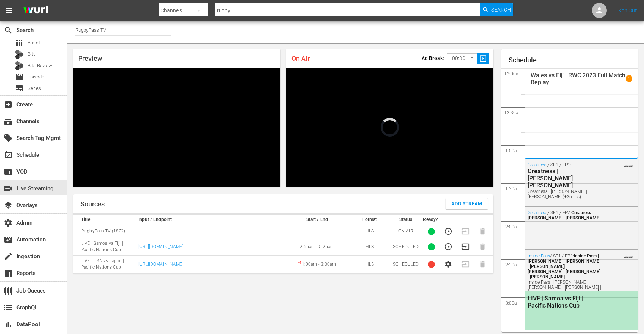 Image resolution: width=644 pixels, height=334 pixels. Describe the element at coordinates (19, 66) in the screenshot. I see `div: Bits Review` at that location.